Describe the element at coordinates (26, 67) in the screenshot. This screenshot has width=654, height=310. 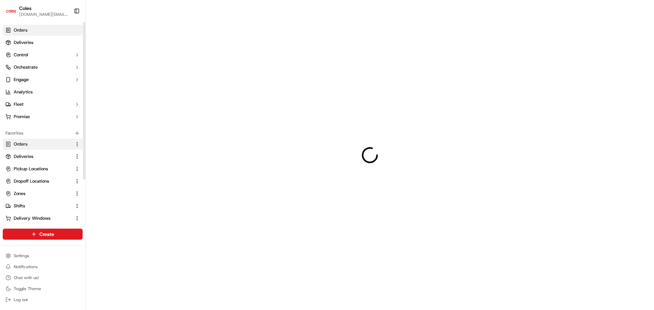
I see `span: Orchestrate` at that location.